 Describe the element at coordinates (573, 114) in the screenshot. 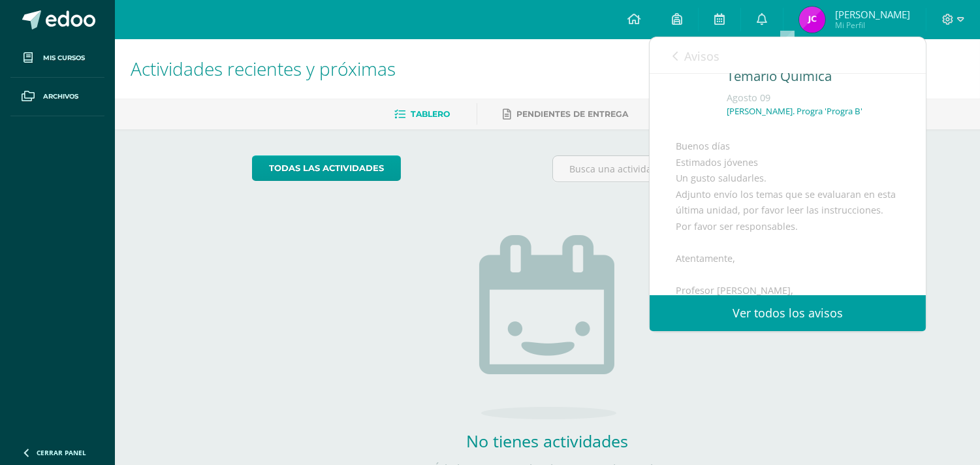

I see `span: Pendientes de entrega` at that location.